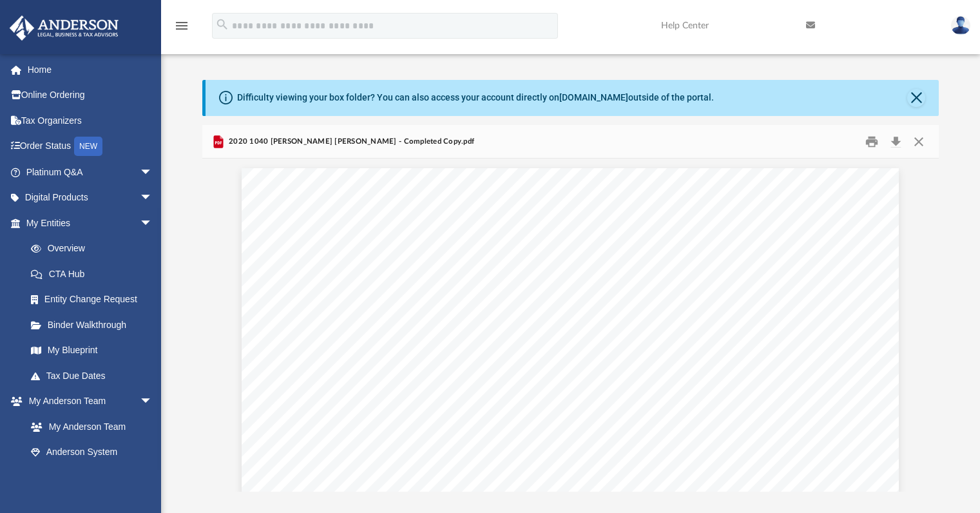  What do you see at coordinates (95, 273) in the screenshot?
I see `a: CTA Hub` at bounding box center [95, 273].